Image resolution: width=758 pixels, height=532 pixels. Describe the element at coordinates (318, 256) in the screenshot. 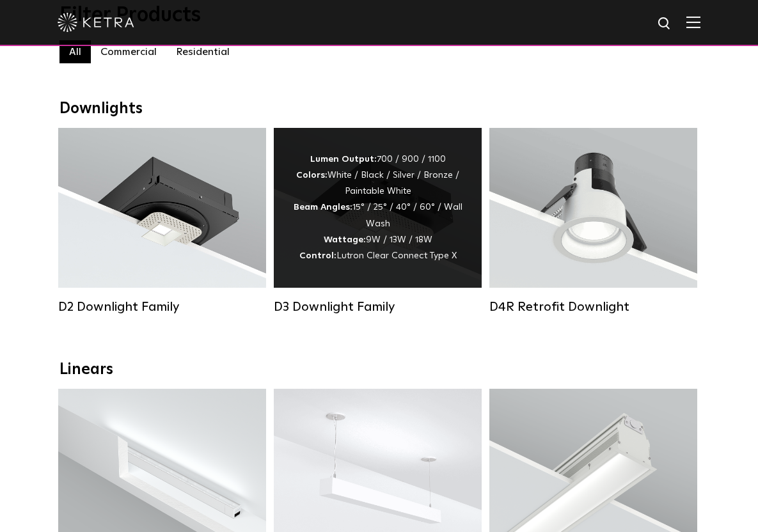

I see `strong: Control:` at that location.